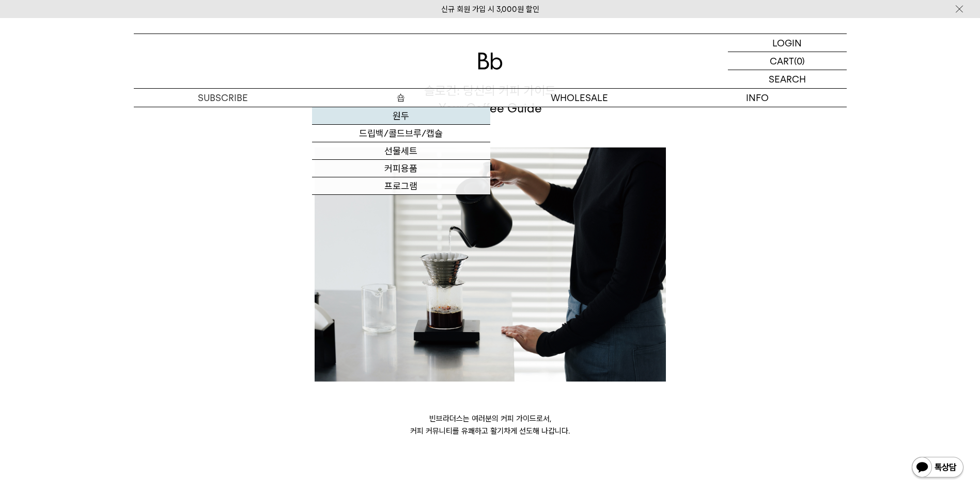 Image resolution: width=980 pixels, height=496 pixels. What do you see at coordinates (401, 169) in the screenshot?
I see `a: 커피용품` at bounding box center [401, 169].